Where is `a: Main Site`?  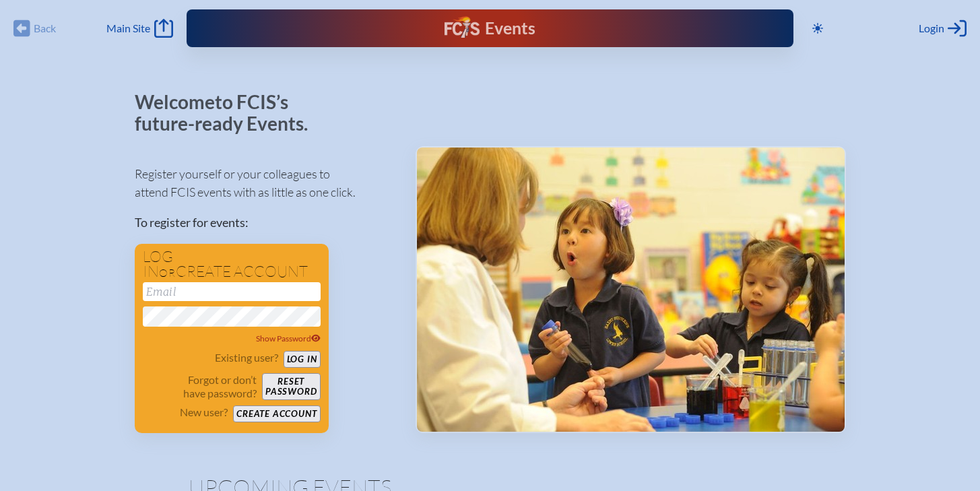
a: Main Site is located at coordinates (140, 28).